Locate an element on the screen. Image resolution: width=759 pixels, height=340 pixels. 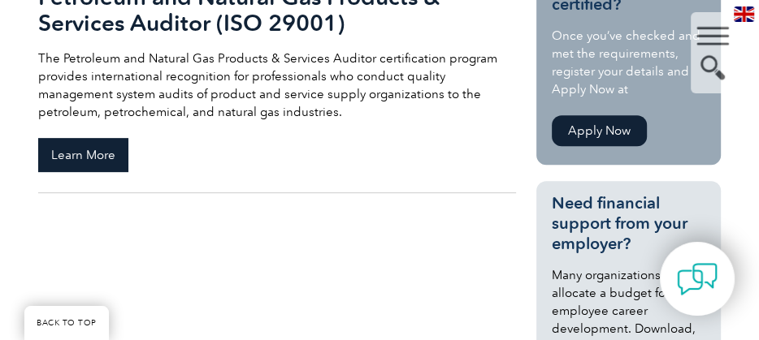
span: Learn More is located at coordinates (83, 155).